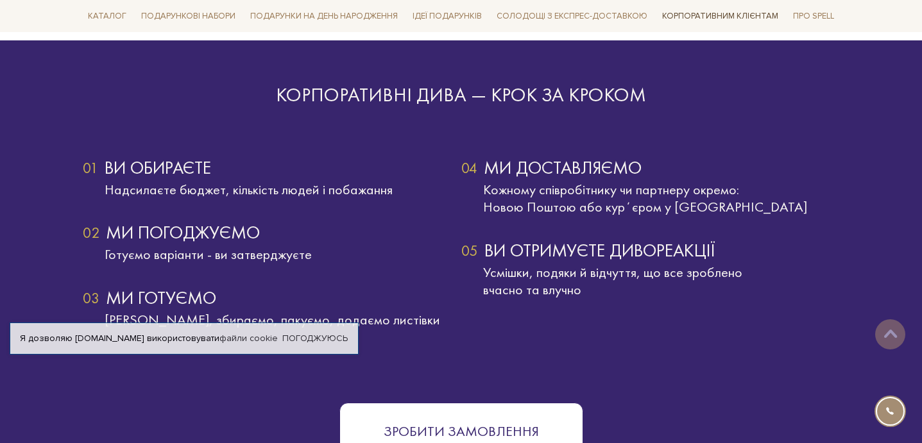 This screenshot has height=443, width=922. I want to click on div: Ми готуємо, so click(272, 298).